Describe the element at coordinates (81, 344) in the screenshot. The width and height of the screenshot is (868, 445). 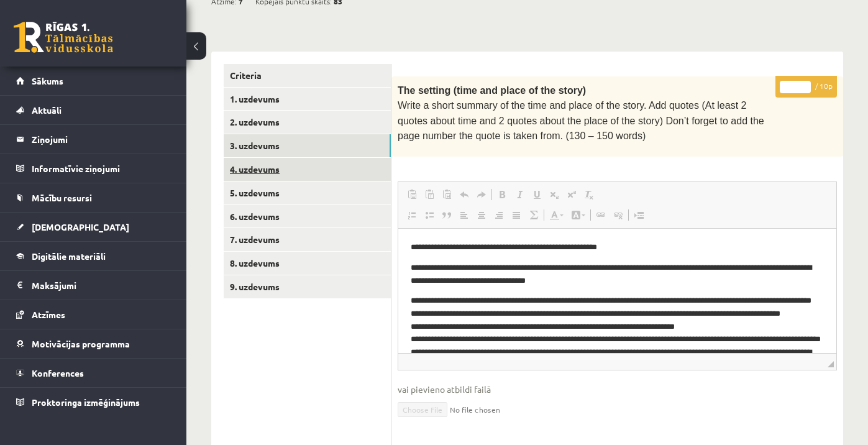
I see `span: Motivācijas programma` at that location.